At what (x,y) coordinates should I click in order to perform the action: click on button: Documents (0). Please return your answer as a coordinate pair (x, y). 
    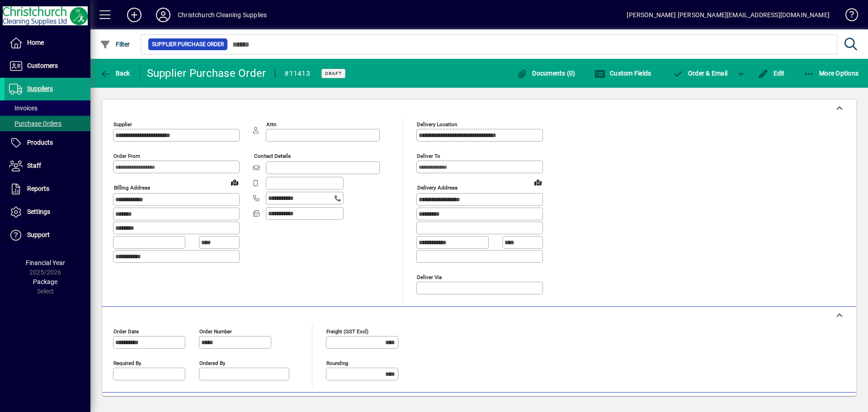
    Looking at the image, I should click on (546, 73).